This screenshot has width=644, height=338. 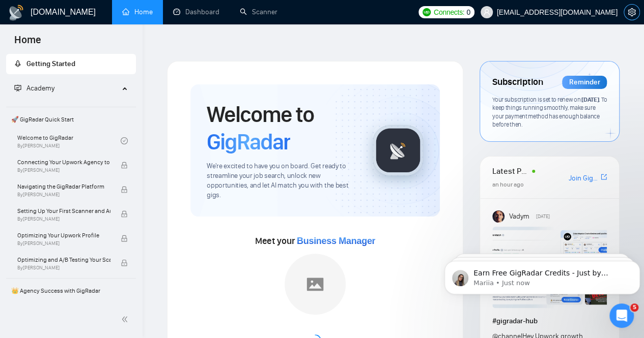 I want to click on span: Getting Started, so click(x=51, y=63).